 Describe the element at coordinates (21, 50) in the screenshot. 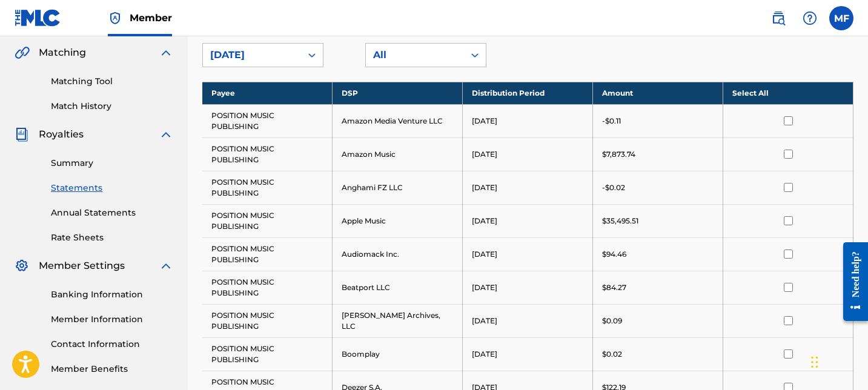

I see `div: Open Resource Center` at that location.